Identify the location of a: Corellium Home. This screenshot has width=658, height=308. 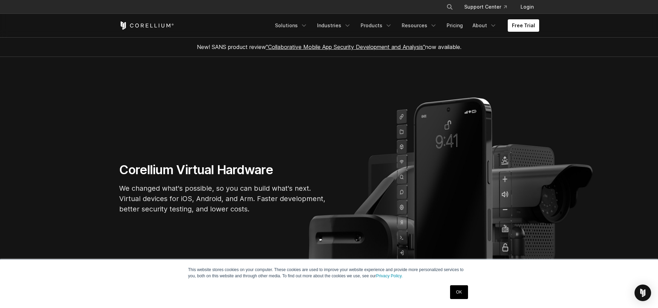
(146, 26).